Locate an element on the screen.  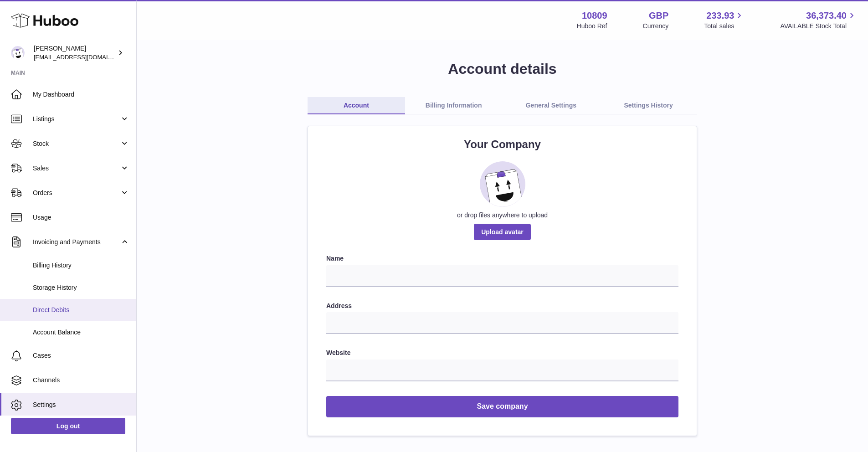
img: placeholder_image.svg is located at coordinates (502, 184).